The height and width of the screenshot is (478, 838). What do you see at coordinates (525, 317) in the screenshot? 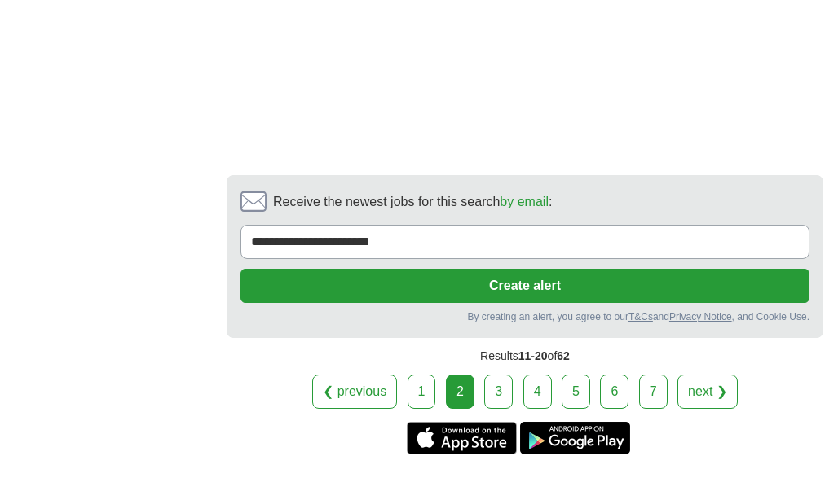
I see `div: By creating an alert, you agree to our and , and Cookie Use.` at bounding box center [525, 317].